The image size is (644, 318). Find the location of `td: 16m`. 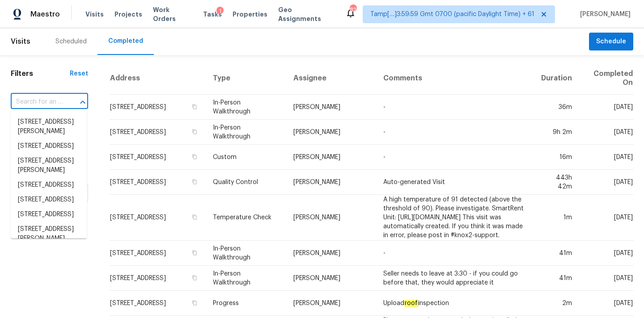

td: 16m is located at coordinates (555, 157).